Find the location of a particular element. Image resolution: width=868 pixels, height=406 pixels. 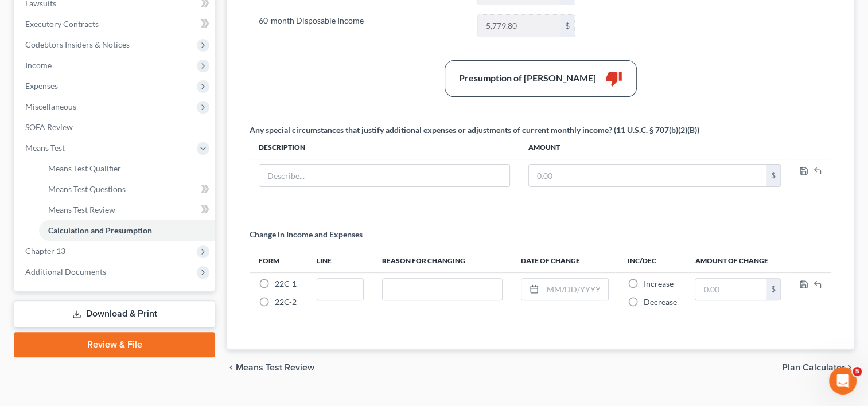

a: Means Test Review is located at coordinates (127, 210).